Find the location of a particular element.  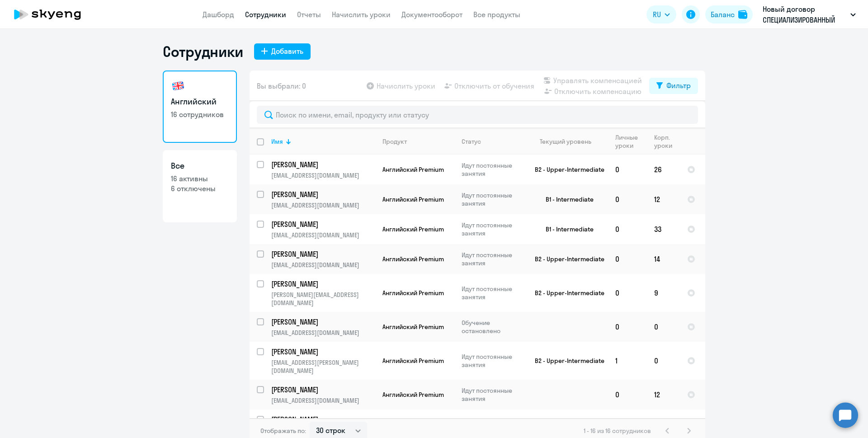

p: 16 сотрудников is located at coordinates (200, 114).